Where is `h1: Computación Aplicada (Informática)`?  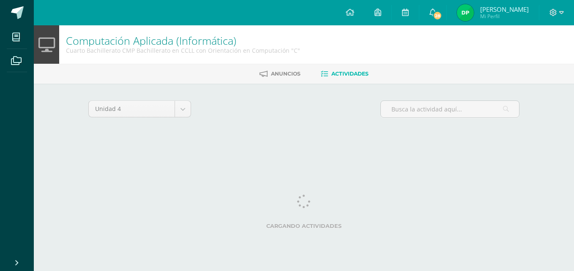 h1: Computación Aplicada (Informática) is located at coordinates (183, 41).